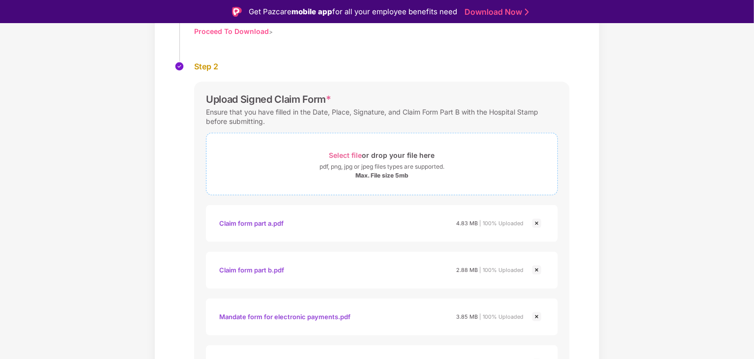 This screenshot has height=359, width=754. I want to click on a: Download Now, so click(495, 12).